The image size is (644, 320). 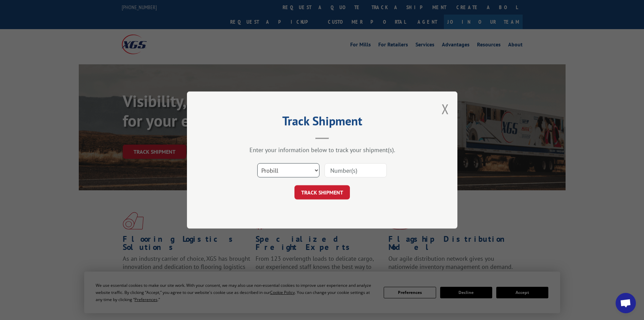 I want to click on div: Open chat, so click(x=626, y=303).